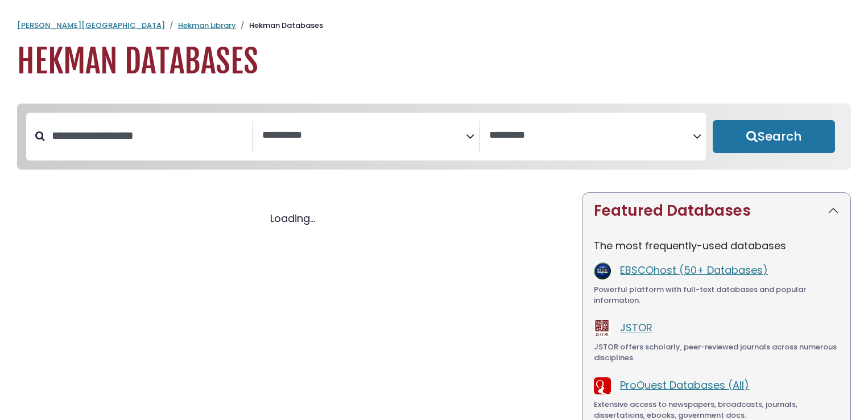  Describe the element at coordinates (207, 25) in the screenshot. I see `a: Hekman Library` at that location.